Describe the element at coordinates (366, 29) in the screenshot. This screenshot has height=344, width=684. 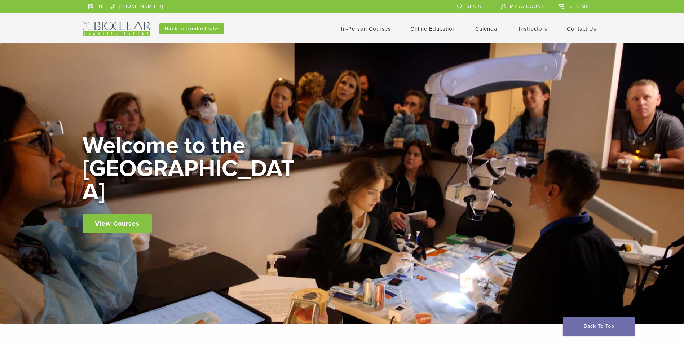
I see `a: In-Person Courses` at that location.